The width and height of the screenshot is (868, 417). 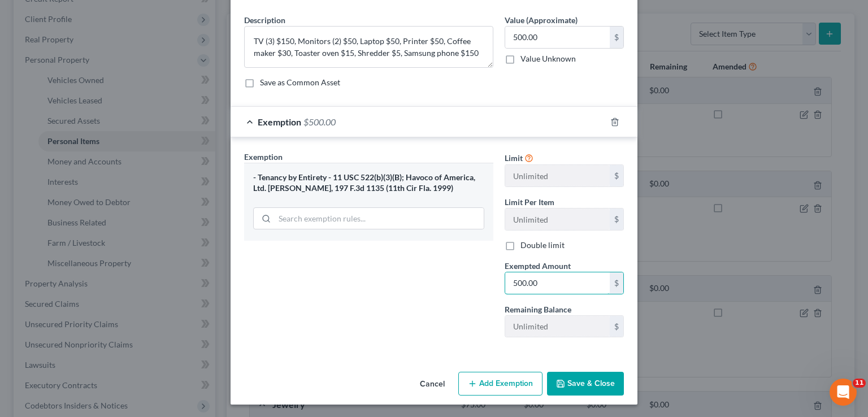 What do you see at coordinates (538, 309) in the screenshot?
I see `label: Remaining Balance` at bounding box center [538, 309].